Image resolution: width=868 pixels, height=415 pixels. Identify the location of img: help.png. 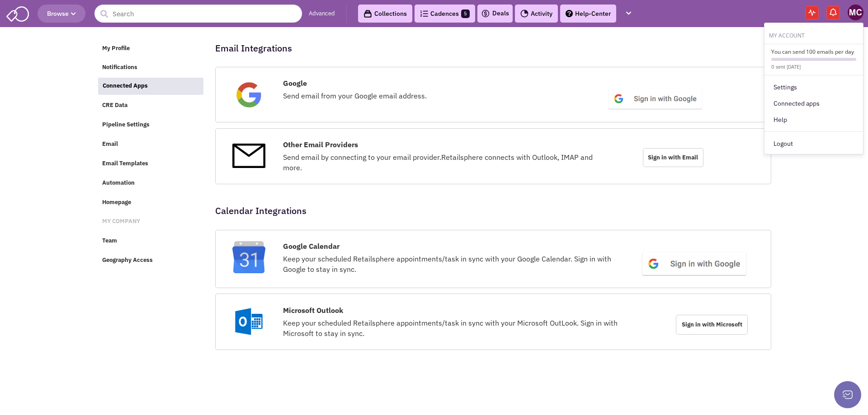
(569, 13).